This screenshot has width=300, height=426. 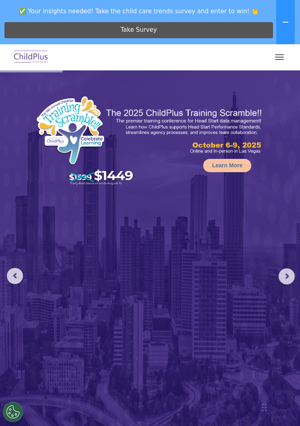 I want to click on span: Phone number, so click(x=146, y=83).